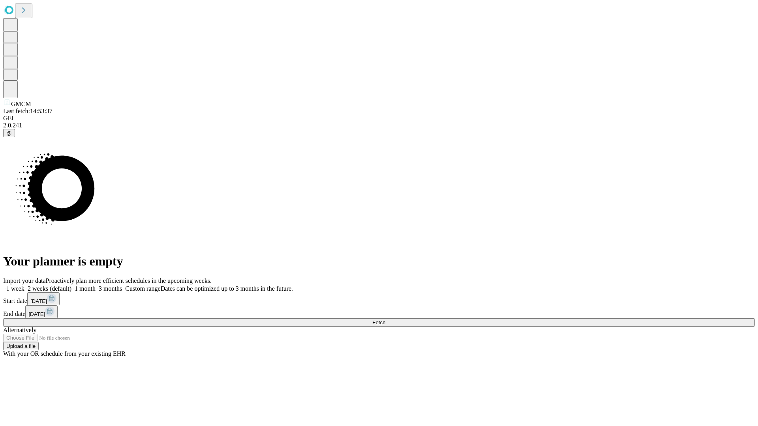 This screenshot has height=426, width=758. What do you see at coordinates (15, 289) in the screenshot?
I see `span: 1 week` at bounding box center [15, 289].